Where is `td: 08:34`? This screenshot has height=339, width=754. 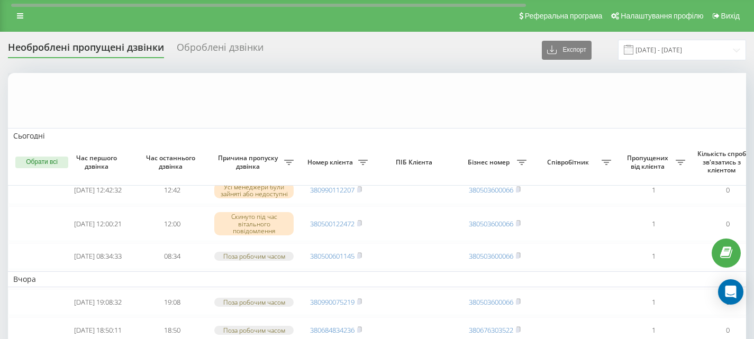
td: 08:34 is located at coordinates (172, 256).